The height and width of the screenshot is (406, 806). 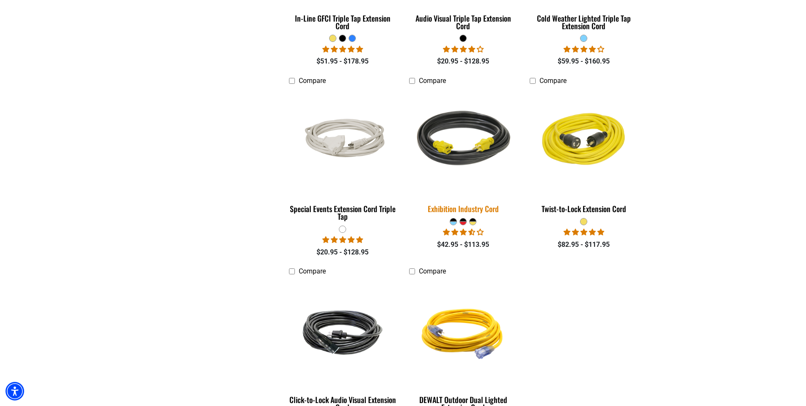 What do you see at coordinates (343, 22) in the screenshot?
I see `div: In-Line GFCI Triple Tap Extension Cord` at bounding box center [343, 22].